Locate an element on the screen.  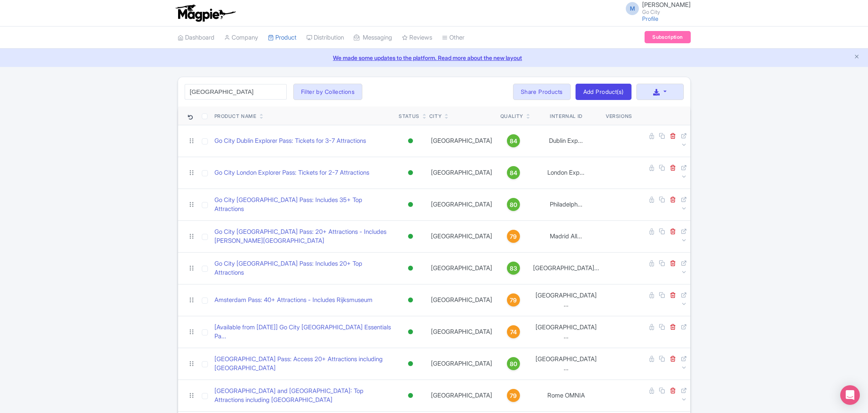
th: Versions is located at coordinates (619, 116).